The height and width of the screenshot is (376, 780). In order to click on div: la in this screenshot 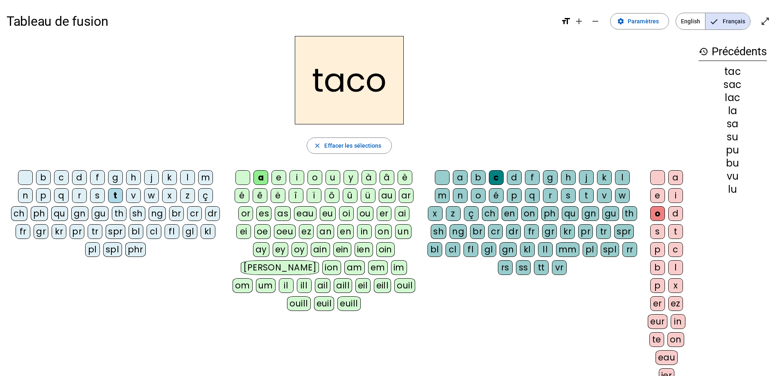, I will do `click(732, 111)`.